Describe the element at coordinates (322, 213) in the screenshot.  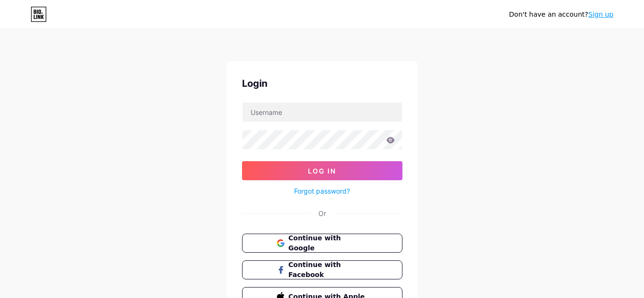
I see `div: Or` at that location.